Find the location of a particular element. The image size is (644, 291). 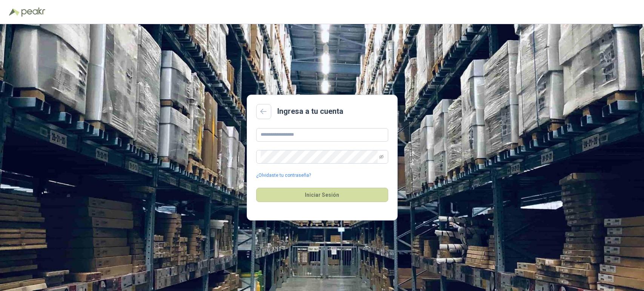

button: Iniciar Sesión is located at coordinates (322, 195).